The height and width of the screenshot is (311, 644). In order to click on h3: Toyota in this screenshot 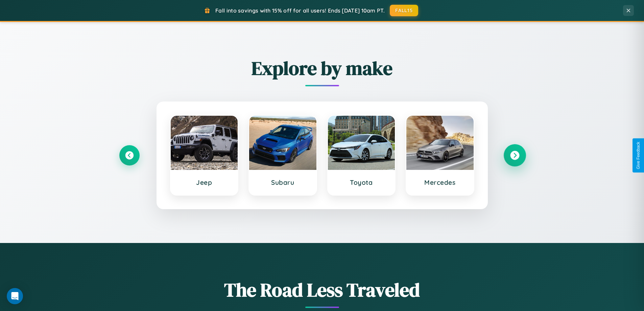, I will do `click(361, 182)`.